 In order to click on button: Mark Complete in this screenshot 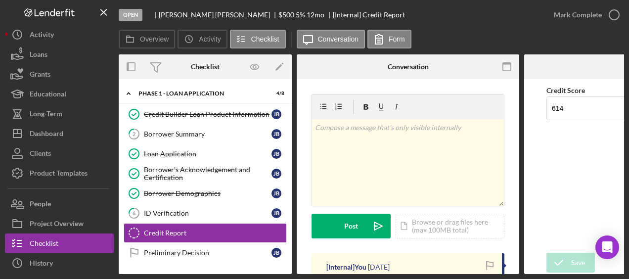, I will do `click(584, 15)`.